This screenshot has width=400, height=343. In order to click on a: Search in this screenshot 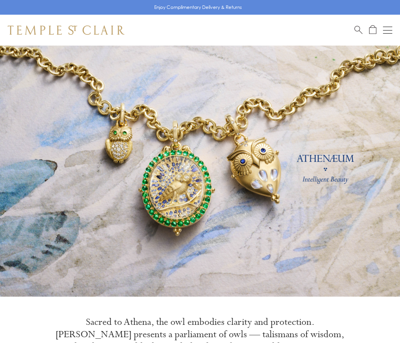, I will do `click(358, 30)`.